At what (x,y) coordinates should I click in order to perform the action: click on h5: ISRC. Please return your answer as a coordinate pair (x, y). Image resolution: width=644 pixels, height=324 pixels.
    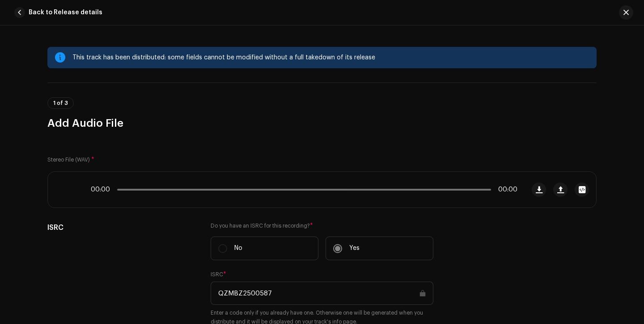
    Looking at the image, I should click on (122, 228).